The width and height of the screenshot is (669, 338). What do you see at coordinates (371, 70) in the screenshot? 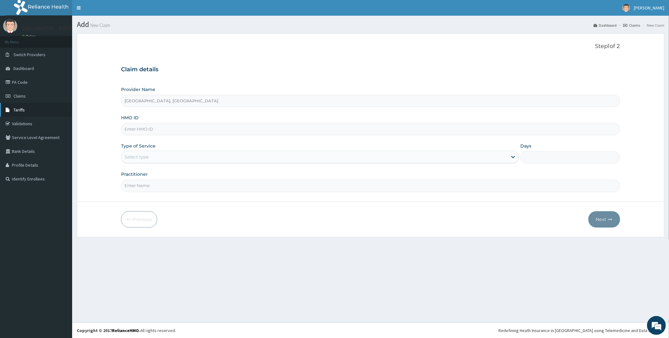
I see `h3: Claim details` at bounding box center [371, 70].